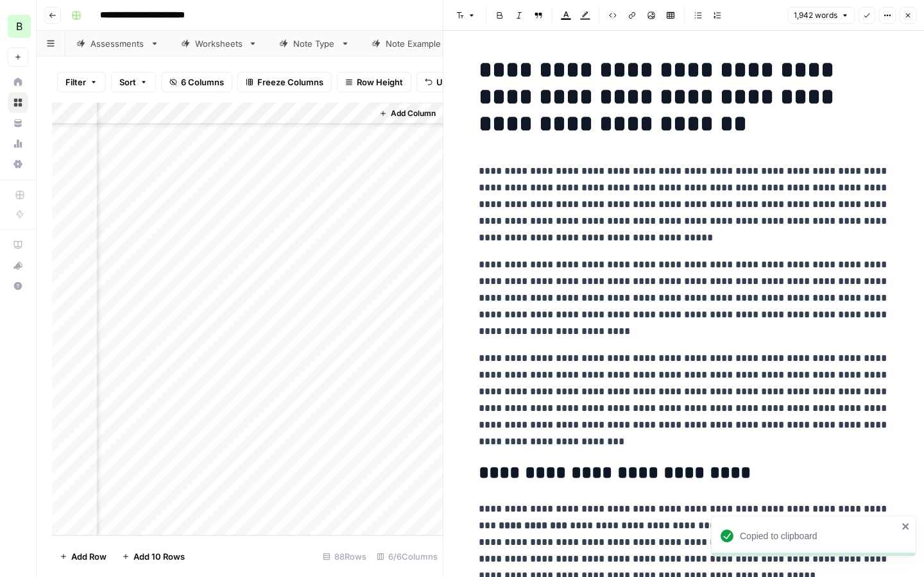 The image size is (924, 577). What do you see at coordinates (816, 15) in the screenshot?
I see `span: 1,942 words` at bounding box center [816, 15].